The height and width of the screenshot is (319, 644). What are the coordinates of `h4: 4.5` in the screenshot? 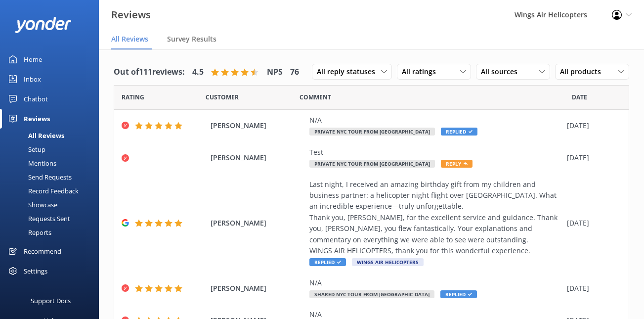 It's located at (198, 72).